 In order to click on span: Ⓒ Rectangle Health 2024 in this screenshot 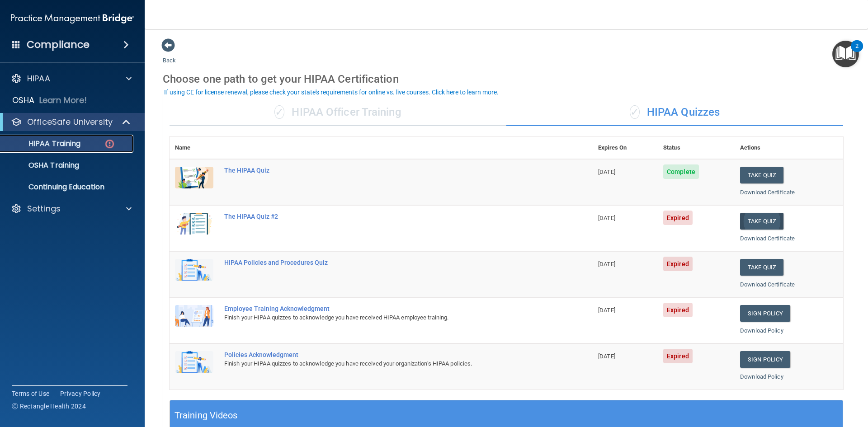, I will do `click(49, 406)`.